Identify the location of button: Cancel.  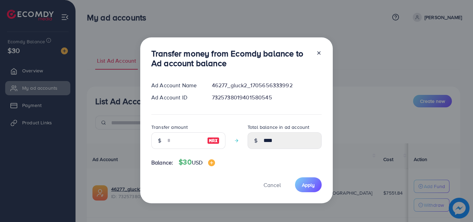
(272, 185).